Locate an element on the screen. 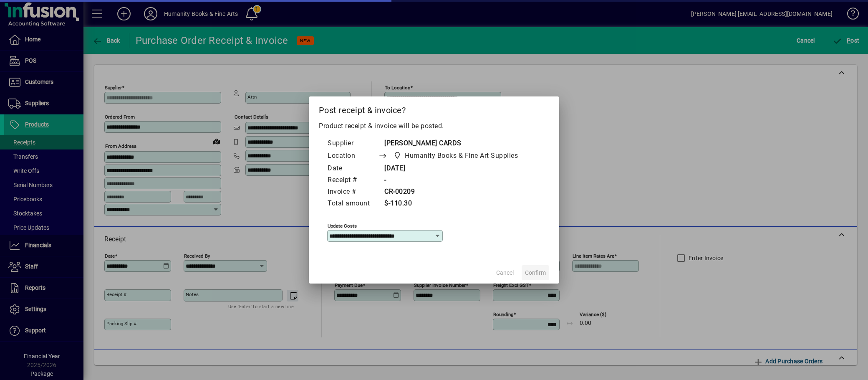  p: Product receipt & invoice will be posted. is located at coordinates (434, 126).